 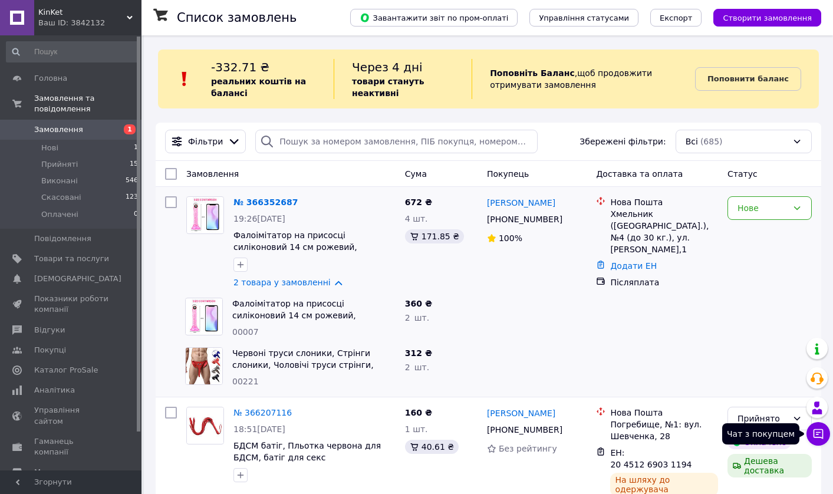 What do you see at coordinates (71, 447) in the screenshot?
I see `span: Гаманець компанії` at bounding box center [71, 447].